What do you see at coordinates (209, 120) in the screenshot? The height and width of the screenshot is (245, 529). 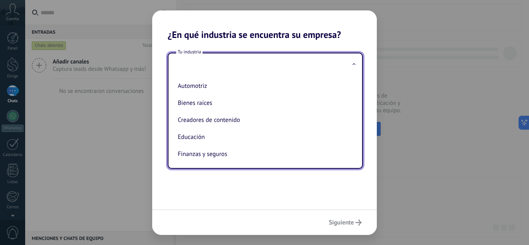 I see `font: Creadores de contenido` at bounding box center [209, 120].